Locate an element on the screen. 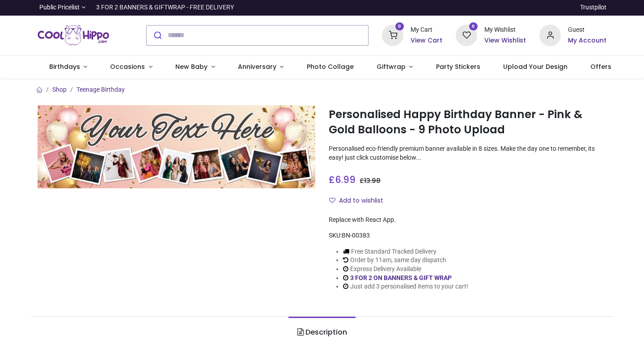 This screenshot has width=644, height=348. span: New Baby is located at coordinates (192, 67).